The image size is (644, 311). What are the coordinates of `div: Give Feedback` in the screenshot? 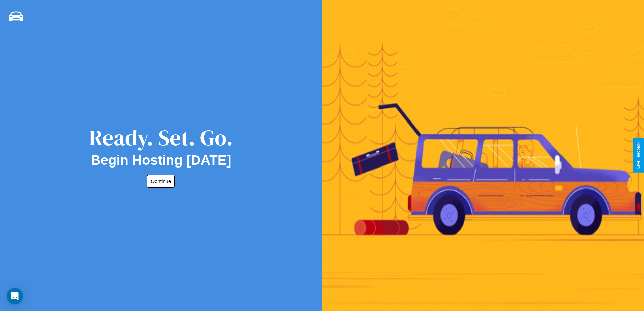 It's located at (638, 155).